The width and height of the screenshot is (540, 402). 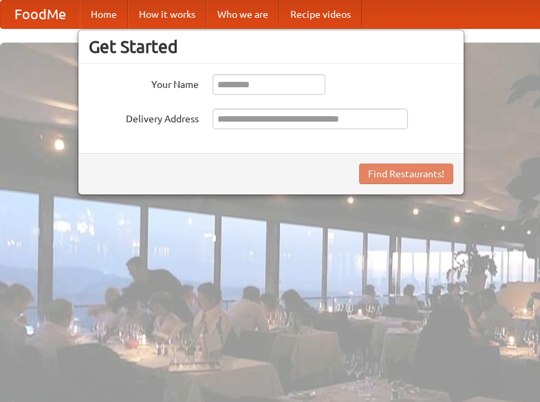 What do you see at coordinates (243, 14) in the screenshot?
I see `a: Who we are` at bounding box center [243, 14].